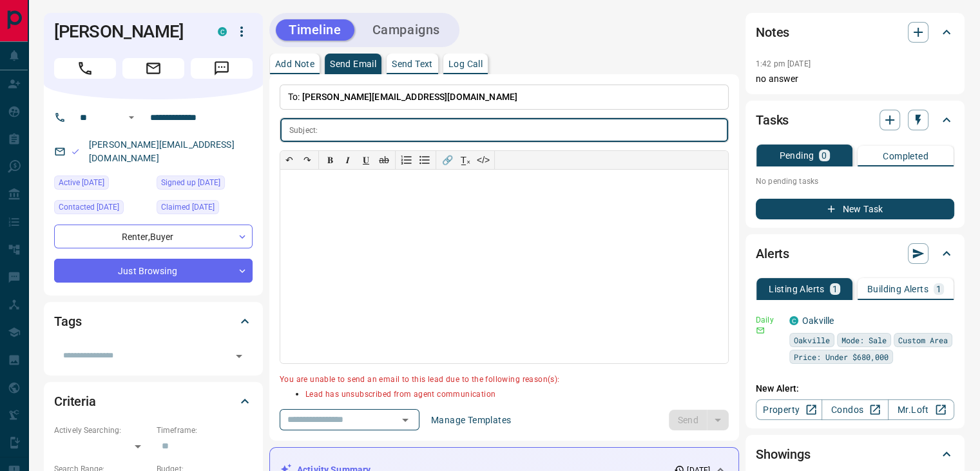  I want to click on span: Mode: Sale, so click(865, 340).